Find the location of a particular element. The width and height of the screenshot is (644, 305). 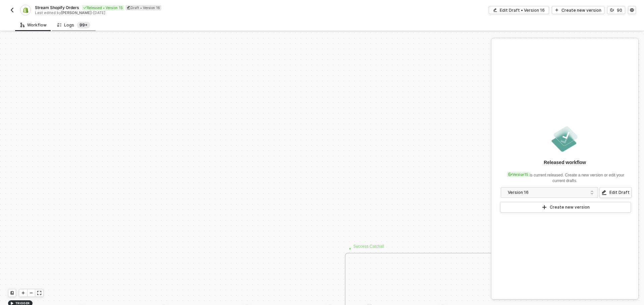

span: icon-expand is located at coordinates (39, 293).